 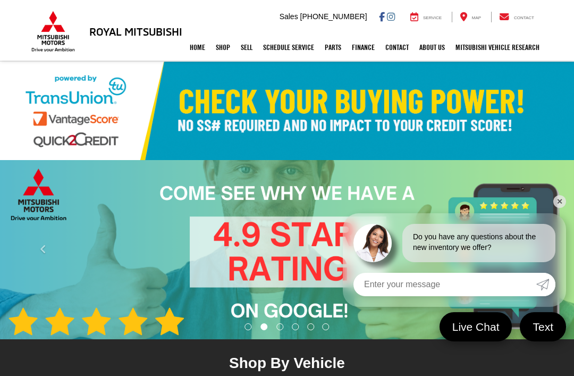 I want to click on span: Text, so click(x=543, y=326).